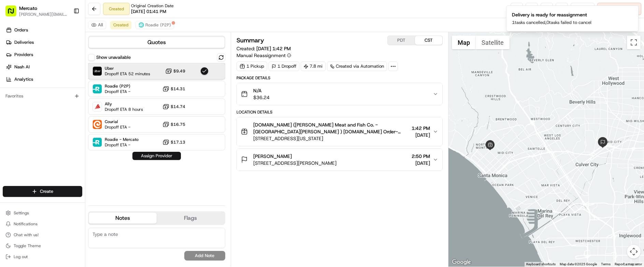 Image resolution: width=644 pixels, height=267 pixels. I want to click on span: Map data ©2025 Google, so click(578, 264).